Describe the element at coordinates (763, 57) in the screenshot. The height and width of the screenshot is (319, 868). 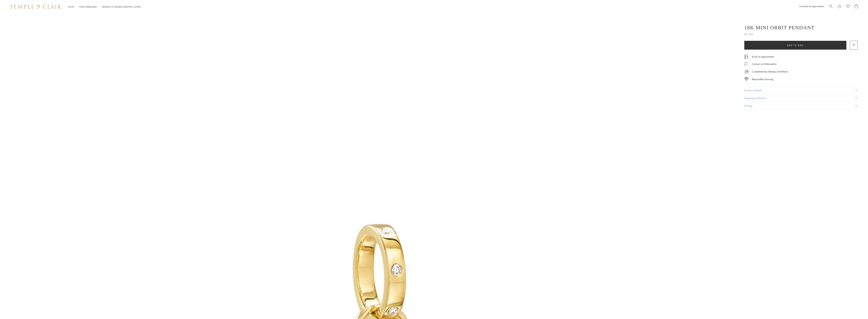
I see `a: Book an Appointment` at that location.